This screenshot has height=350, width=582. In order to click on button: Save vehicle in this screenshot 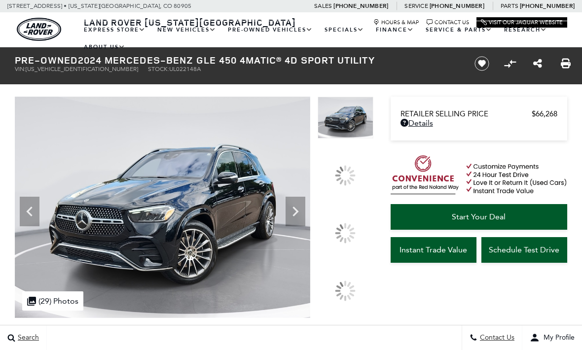, I will do `click(482, 64)`.